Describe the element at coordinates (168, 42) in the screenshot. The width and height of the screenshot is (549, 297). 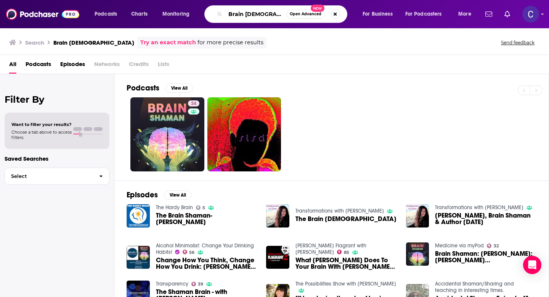
I see `a: Try an exact match` at that location.